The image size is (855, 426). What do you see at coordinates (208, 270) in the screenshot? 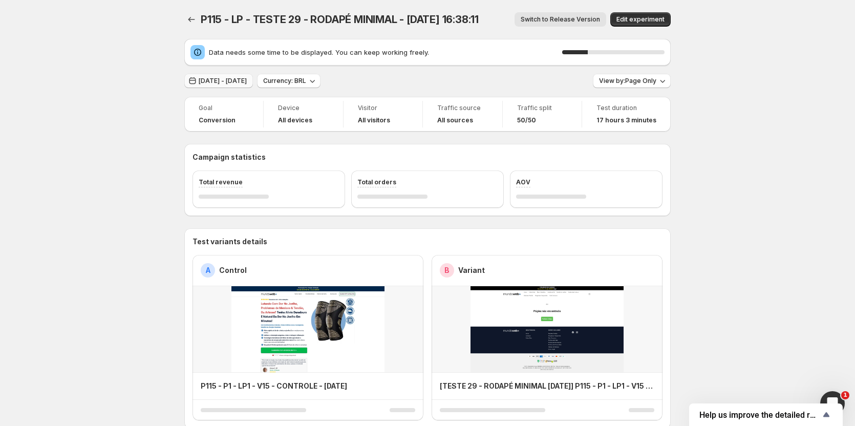
I see `h2: A` at bounding box center [208, 270].